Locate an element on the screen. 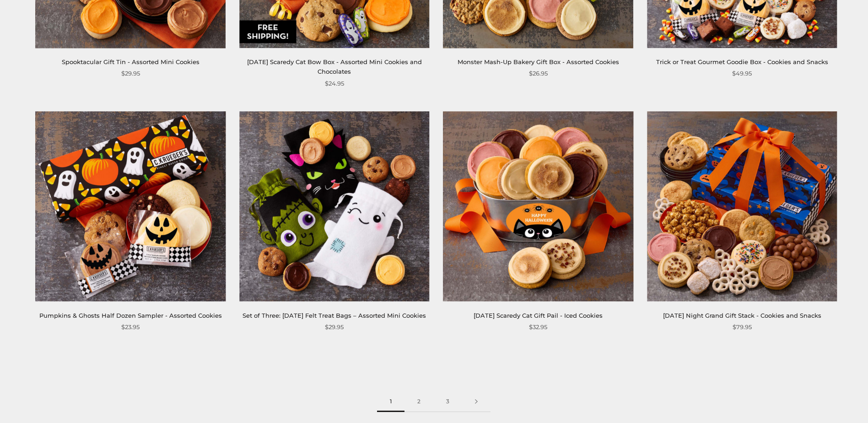 The width and height of the screenshot is (868, 423). span: $49.95 is located at coordinates (742, 73).